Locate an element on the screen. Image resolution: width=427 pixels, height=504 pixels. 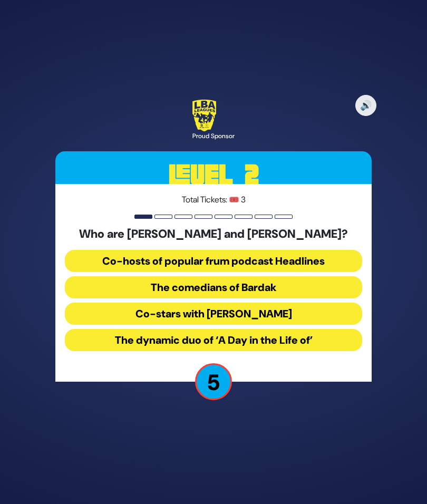
p: 5 is located at coordinates (213, 381).